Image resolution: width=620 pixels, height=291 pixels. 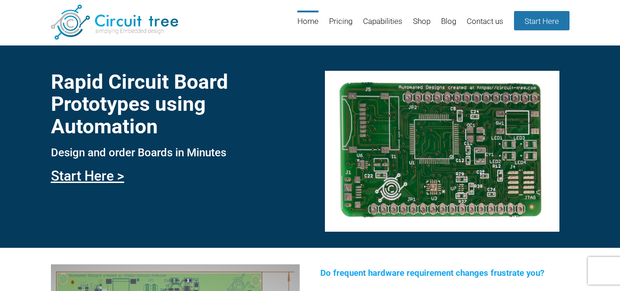 I want to click on img: Circuit Tree, so click(x=114, y=22).